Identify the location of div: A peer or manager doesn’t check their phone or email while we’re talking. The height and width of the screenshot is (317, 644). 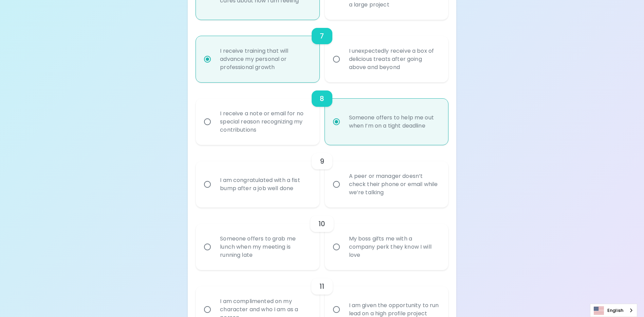
(394, 184).